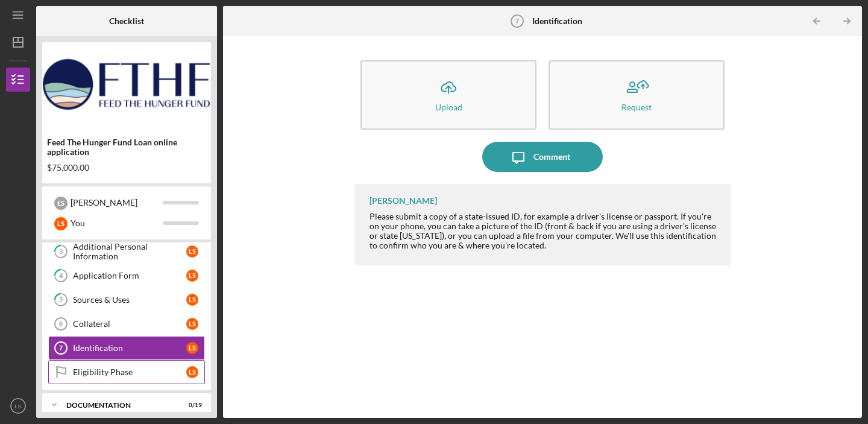  Describe the element at coordinates (126, 21) in the screenshot. I see `b: Checklist` at that location.